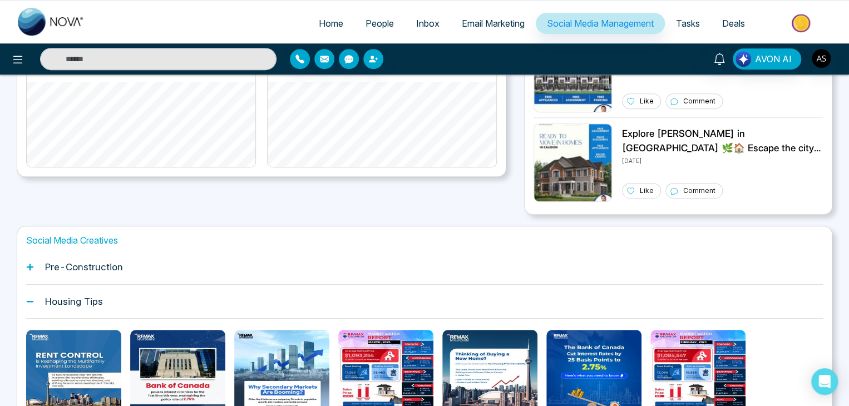 This screenshot has height=406, width=849. What do you see at coordinates (493, 23) in the screenshot?
I see `a: Email Marketing` at bounding box center [493, 23].